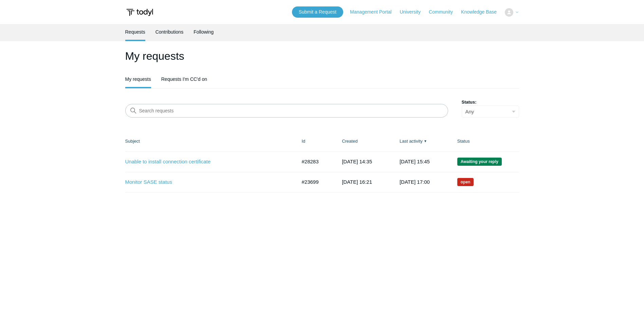 The height and width of the screenshot is (324, 644). I want to click on time: 2025-03-19T16:21:01+00:00, so click(356, 182).